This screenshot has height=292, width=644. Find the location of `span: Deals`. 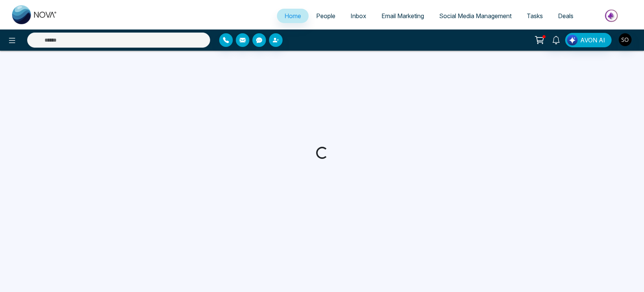

span: Deals is located at coordinates (566, 16).